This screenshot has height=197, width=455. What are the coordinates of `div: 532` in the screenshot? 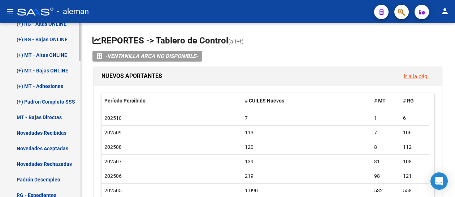 It's located at (386, 190).